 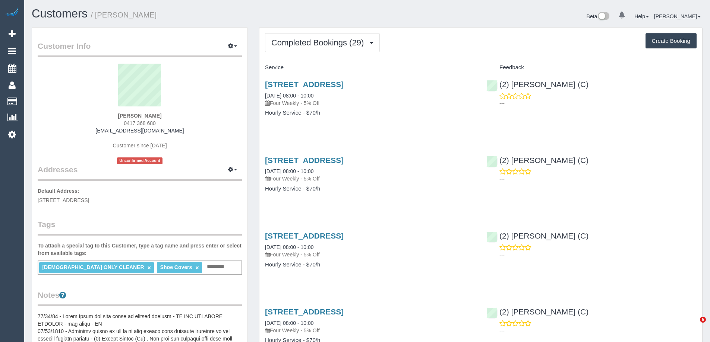 I want to click on label: Default Address:, so click(x=58, y=191).